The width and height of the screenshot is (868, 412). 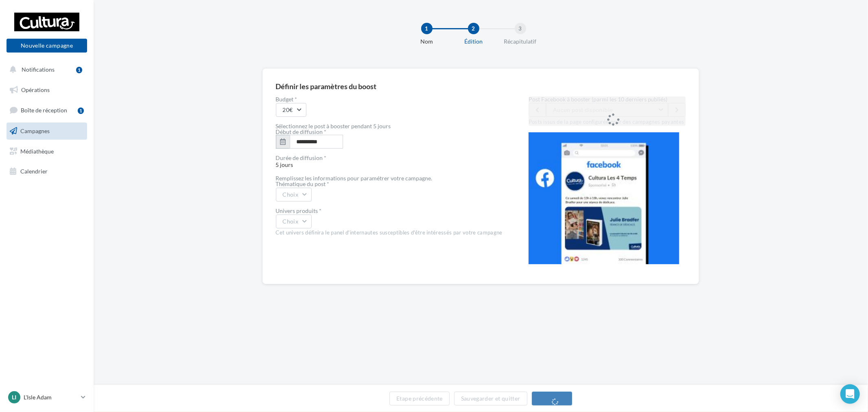 What do you see at coordinates (47, 397) in the screenshot?
I see `a: LI L'Isle Adam` at bounding box center [47, 397].